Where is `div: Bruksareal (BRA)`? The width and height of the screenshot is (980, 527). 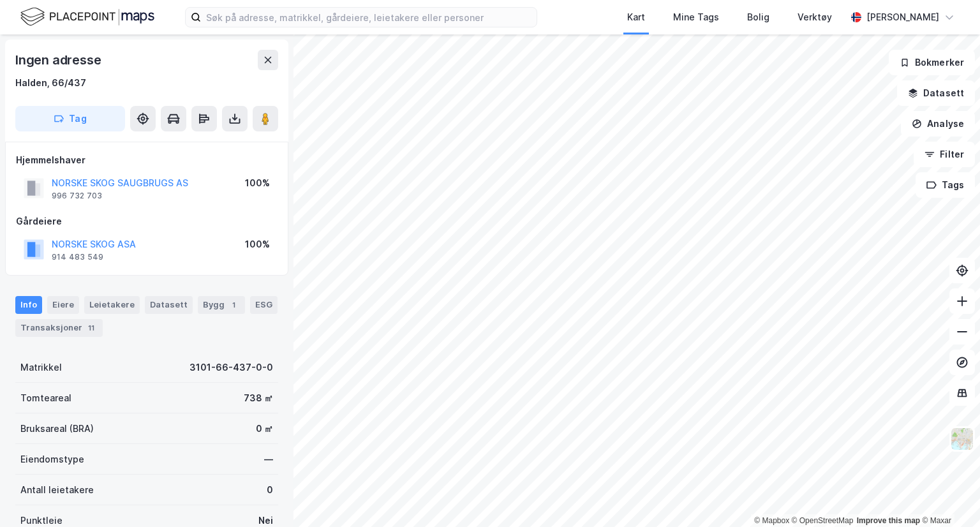
div: Bruksareal (BRA) is located at coordinates (57, 429).